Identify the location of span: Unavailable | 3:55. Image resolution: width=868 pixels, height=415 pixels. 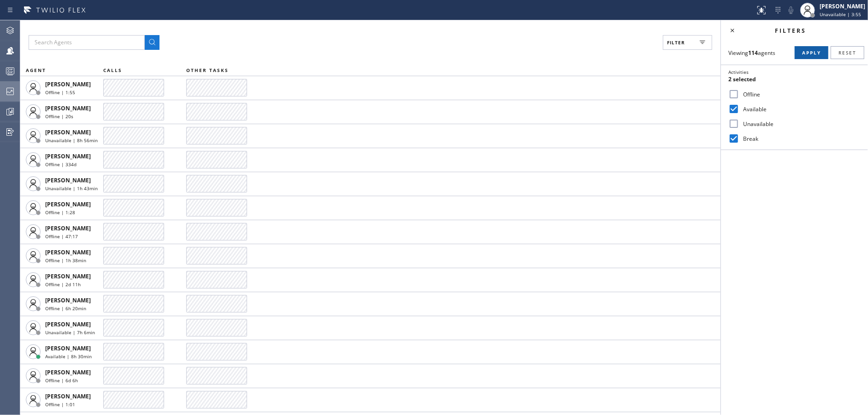
(840, 14).